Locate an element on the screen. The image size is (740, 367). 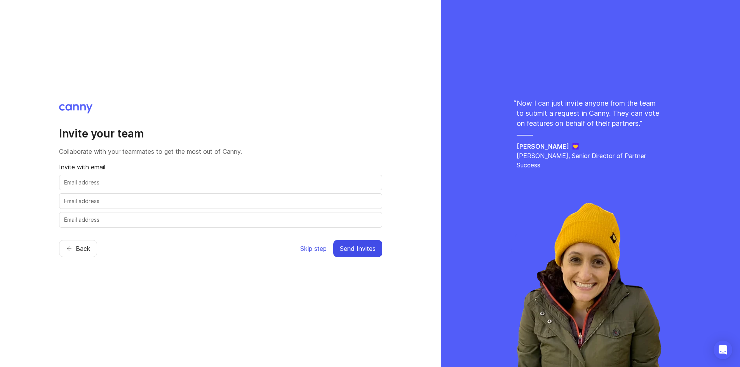
span: Skip step is located at coordinates (314, 249).